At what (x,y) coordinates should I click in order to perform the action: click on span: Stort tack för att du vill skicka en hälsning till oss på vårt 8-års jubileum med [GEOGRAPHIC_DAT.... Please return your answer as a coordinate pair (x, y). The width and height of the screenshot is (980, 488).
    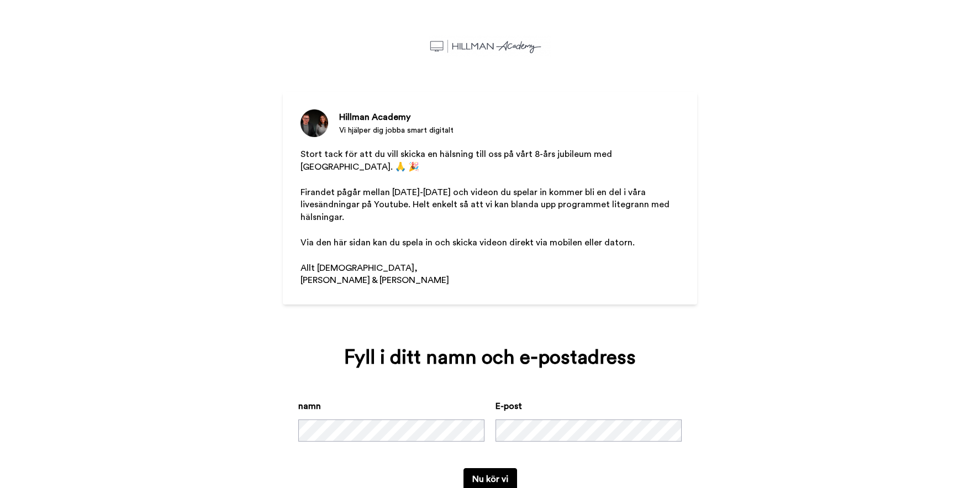
    Looking at the image, I should click on (457, 160).